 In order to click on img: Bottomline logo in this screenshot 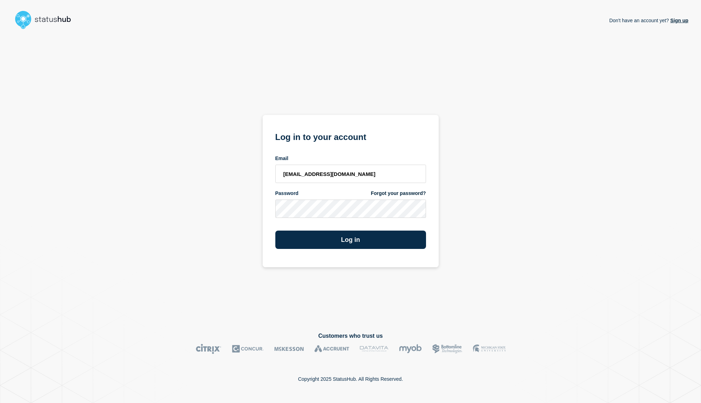, I will do `click(447, 348)`.